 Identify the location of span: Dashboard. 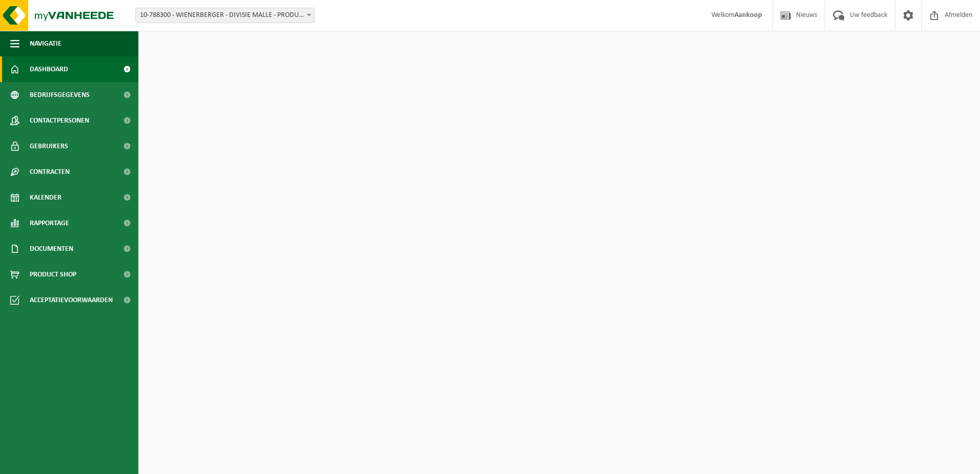
(48, 69).